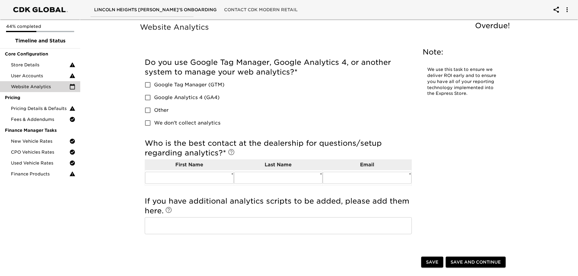  What do you see at coordinates (40, 130) in the screenshot?
I see `span: Finance Manager Tasks` at bounding box center [40, 130].